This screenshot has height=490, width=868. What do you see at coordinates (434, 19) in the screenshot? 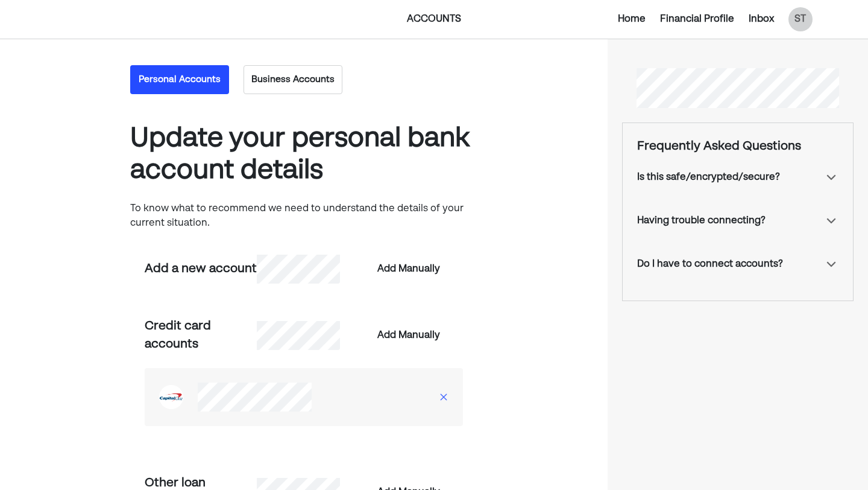
I see `div: ACCOUNTS` at bounding box center [434, 19].